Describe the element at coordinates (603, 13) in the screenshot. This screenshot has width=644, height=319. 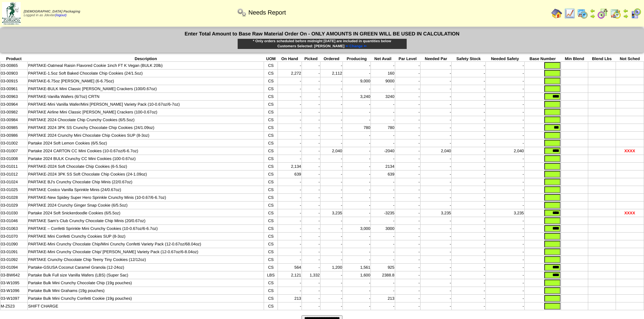
I see `img: calendarblend.gif` at that location.